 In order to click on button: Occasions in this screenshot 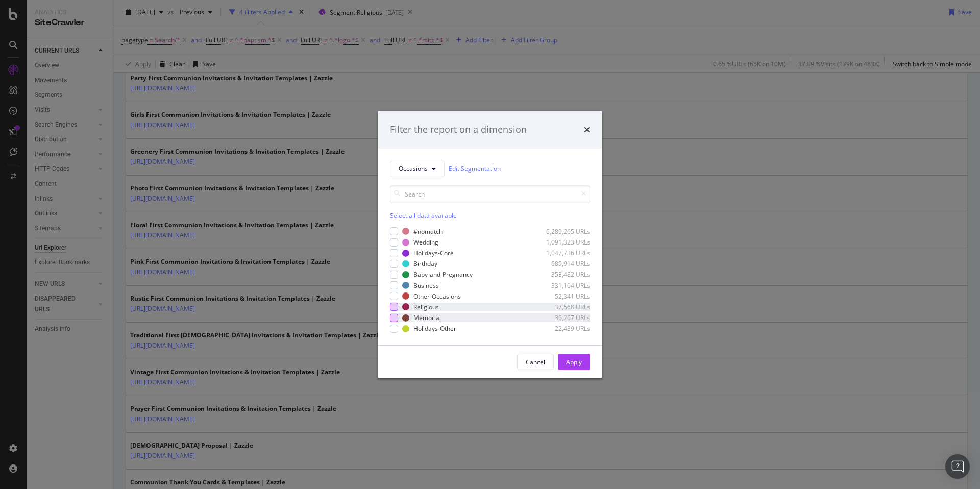, I will do `click(417, 170)`.